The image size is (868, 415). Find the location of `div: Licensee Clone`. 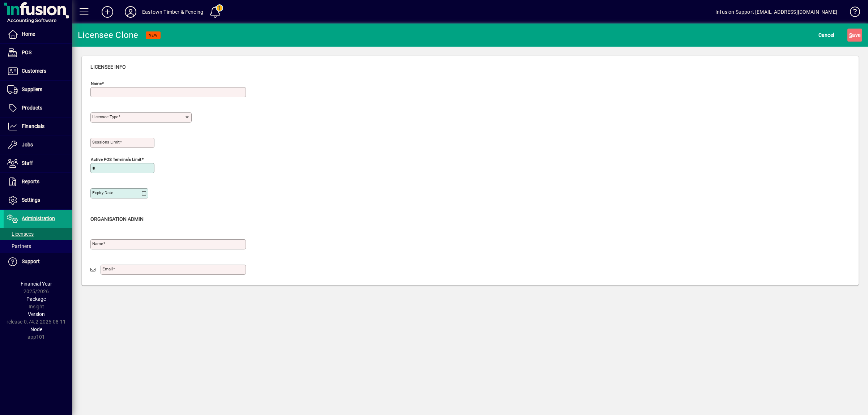

div: Licensee Clone is located at coordinates (108, 35).